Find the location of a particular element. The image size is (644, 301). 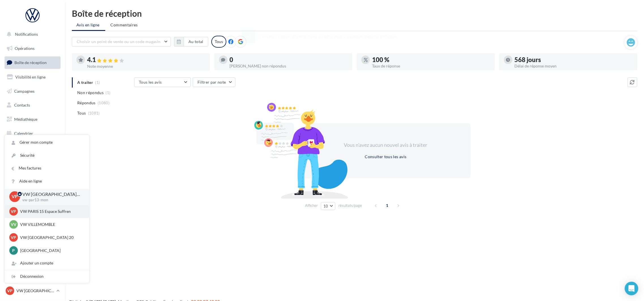

span: Campagnes is located at coordinates (25, 91).